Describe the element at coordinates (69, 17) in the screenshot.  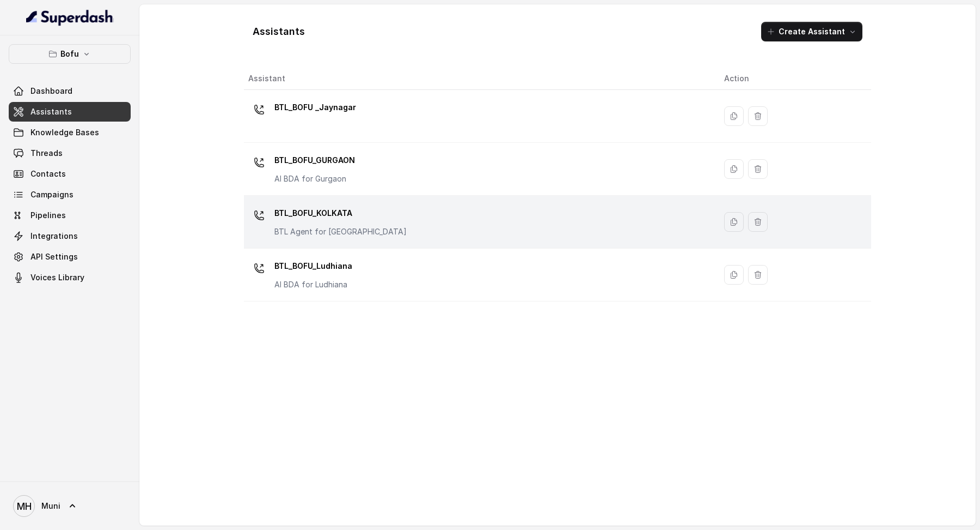
I see `img: light.svg` at that location.